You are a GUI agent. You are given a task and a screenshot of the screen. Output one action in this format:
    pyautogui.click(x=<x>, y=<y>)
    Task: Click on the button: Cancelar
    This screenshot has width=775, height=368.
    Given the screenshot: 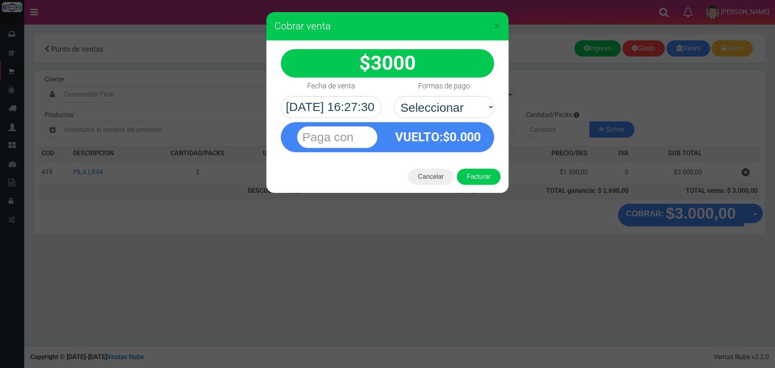 What is the action you would take?
    pyautogui.click(x=430, y=177)
    